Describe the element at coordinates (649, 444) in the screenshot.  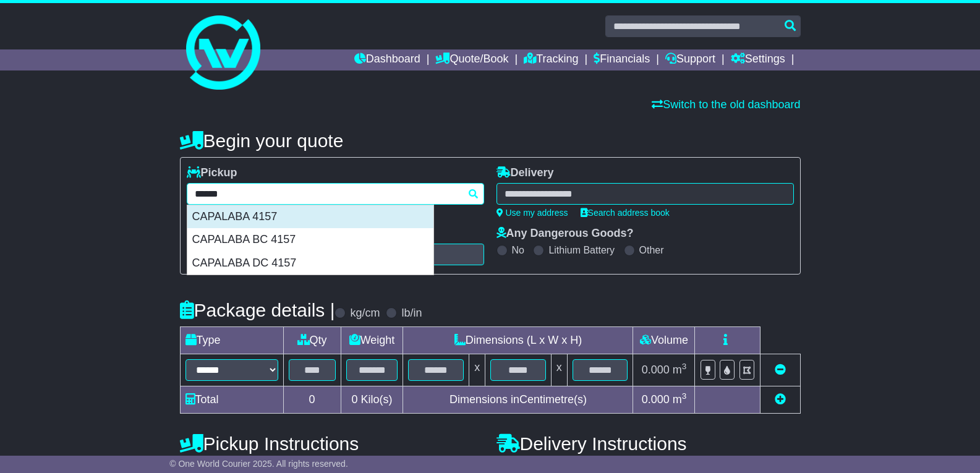
I see `h4: Delivery Instructions` at that location.